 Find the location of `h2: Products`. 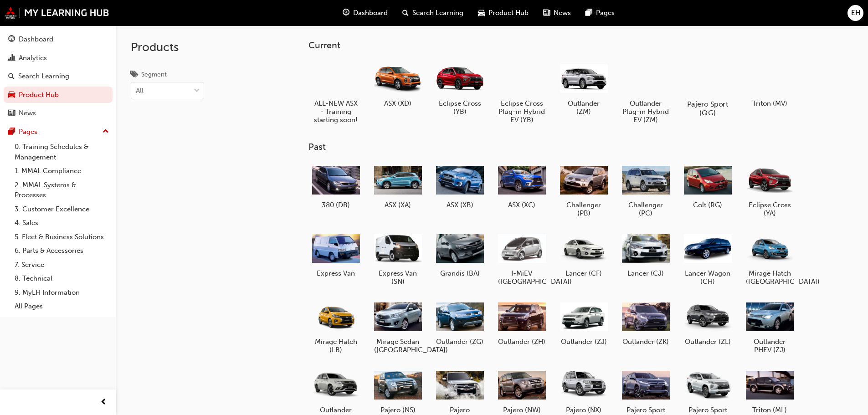

h2: Products is located at coordinates (167, 48).